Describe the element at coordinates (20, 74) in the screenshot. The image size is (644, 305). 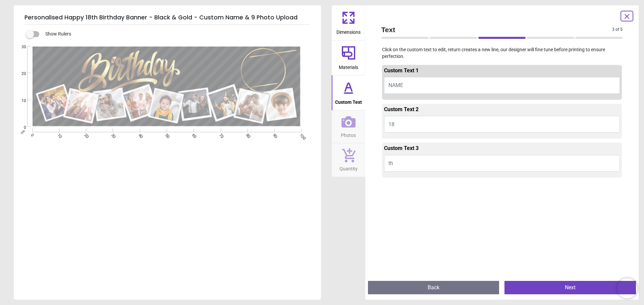
I see `span: 20` at that location.